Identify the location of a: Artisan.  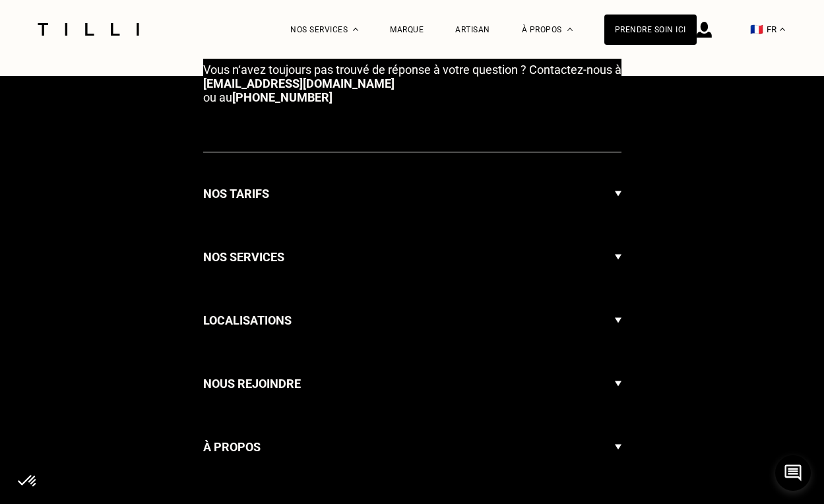
(472, 30).